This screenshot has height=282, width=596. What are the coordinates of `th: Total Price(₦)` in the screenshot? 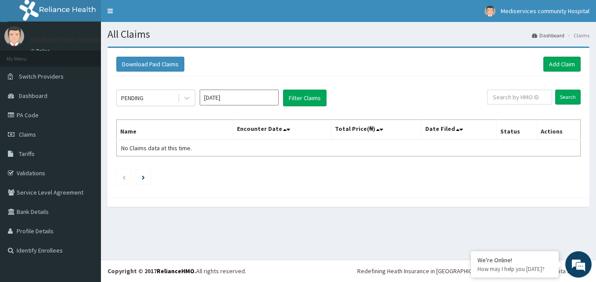 It's located at (376, 130).